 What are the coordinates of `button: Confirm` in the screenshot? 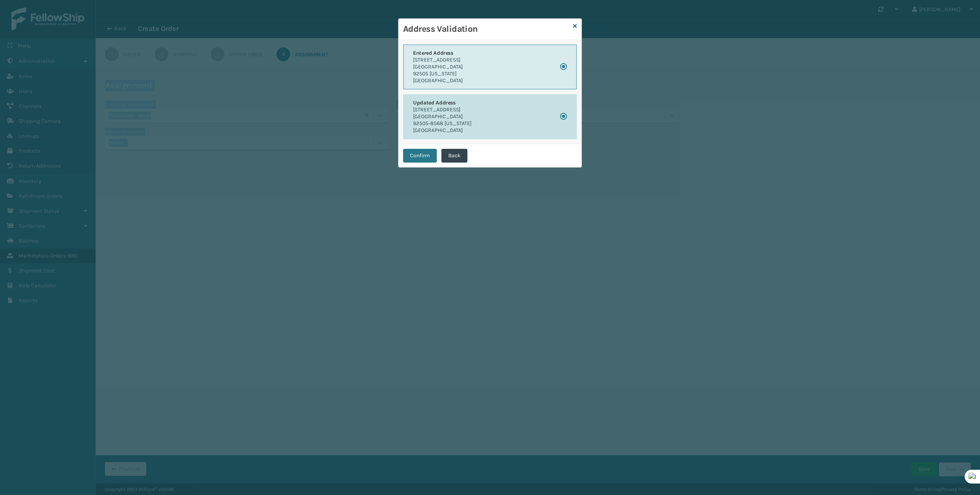 It's located at (420, 155).